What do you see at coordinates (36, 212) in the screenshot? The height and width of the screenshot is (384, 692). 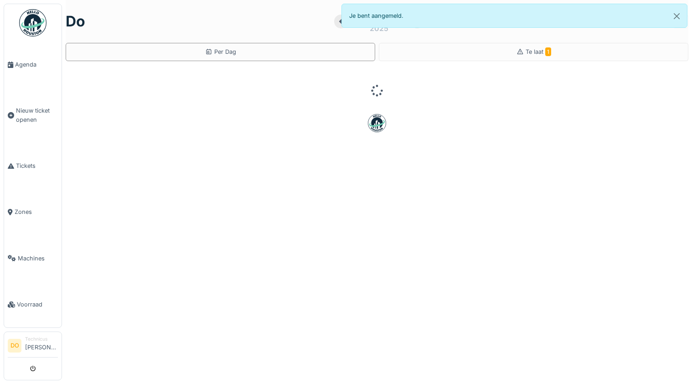 I see `span: Zones` at bounding box center [36, 212].